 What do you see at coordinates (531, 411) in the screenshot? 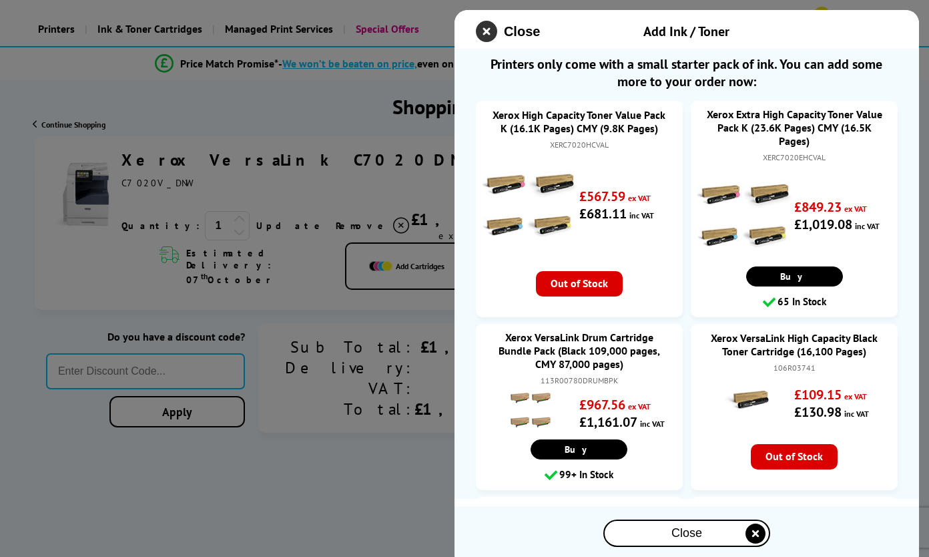
I see `img: Xerox VersaLink Drum Cartridge Bundle Pack (Black 109,000 pages, CMY 87,000 pages)` at bounding box center [531, 411].